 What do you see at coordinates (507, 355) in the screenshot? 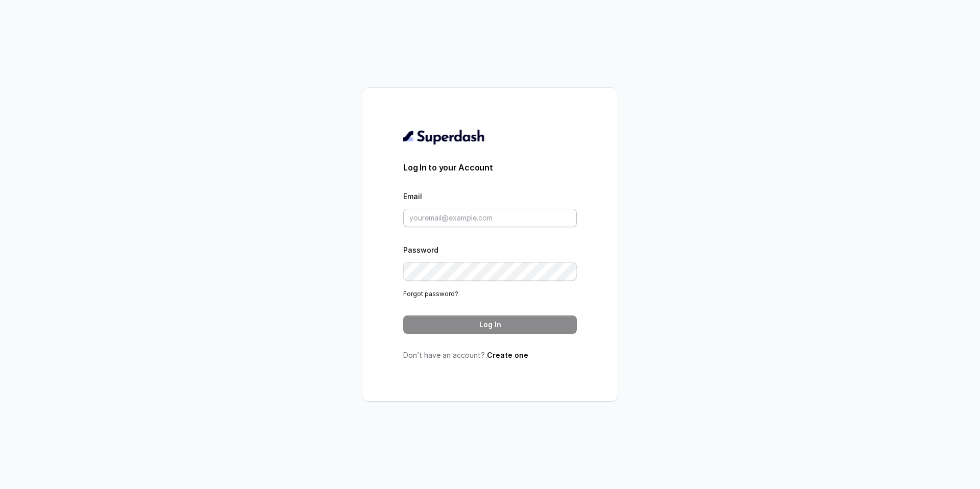
I see `a: Create one` at bounding box center [507, 355].